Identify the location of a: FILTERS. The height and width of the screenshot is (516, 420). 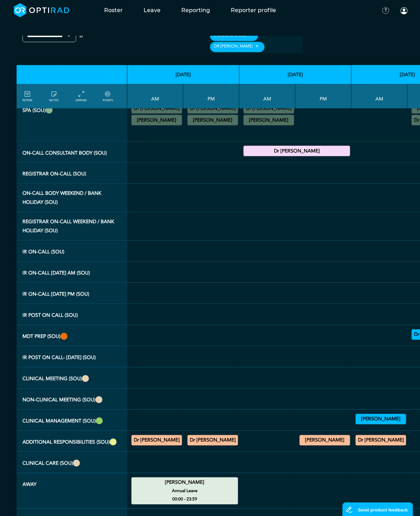
(27, 96).